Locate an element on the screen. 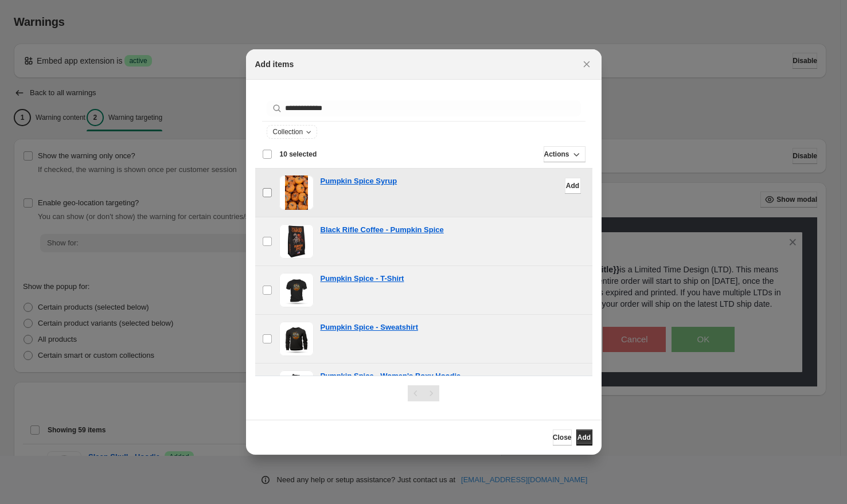  p: Black Rifle Coffee - Pumpkin Spice is located at coordinates (382, 230).